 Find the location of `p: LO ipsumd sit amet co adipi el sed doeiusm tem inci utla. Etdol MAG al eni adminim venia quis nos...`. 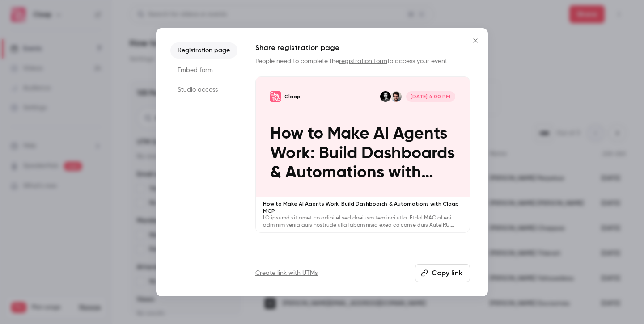

p: LO ipsumd sit amet co adipi el sed doeiusm tem inci utla. Etdol MAG al eni adminim venia quis nos... is located at coordinates (363, 222).